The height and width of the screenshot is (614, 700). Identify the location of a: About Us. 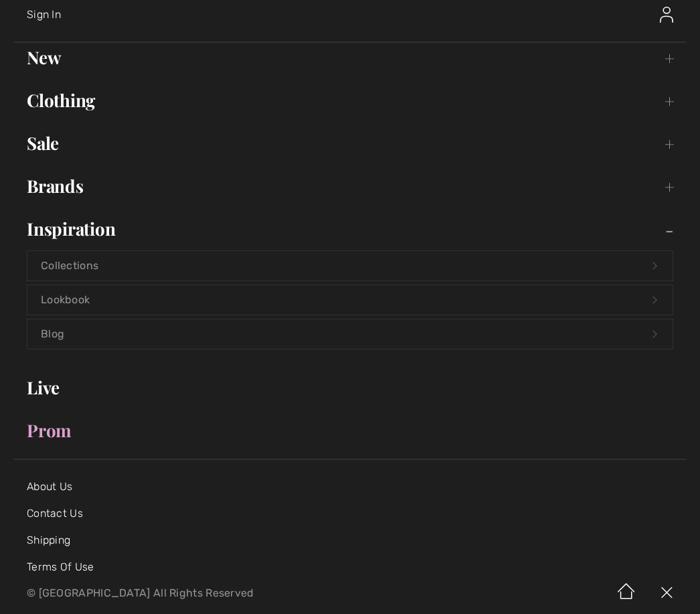
(49, 486).